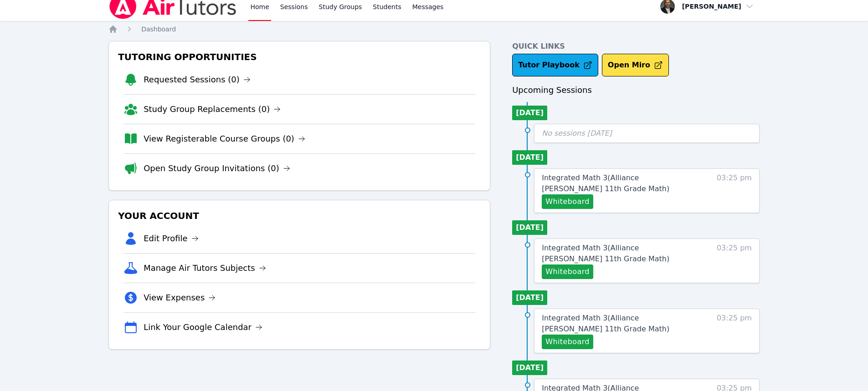  What do you see at coordinates (299, 57) in the screenshot?
I see `h3: Tutoring Opportunities` at bounding box center [299, 57].